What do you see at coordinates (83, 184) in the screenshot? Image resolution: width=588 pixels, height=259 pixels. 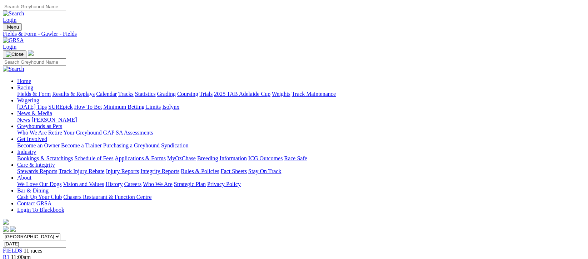 I see `a: Vision and Values` at bounding box center [83, 184].